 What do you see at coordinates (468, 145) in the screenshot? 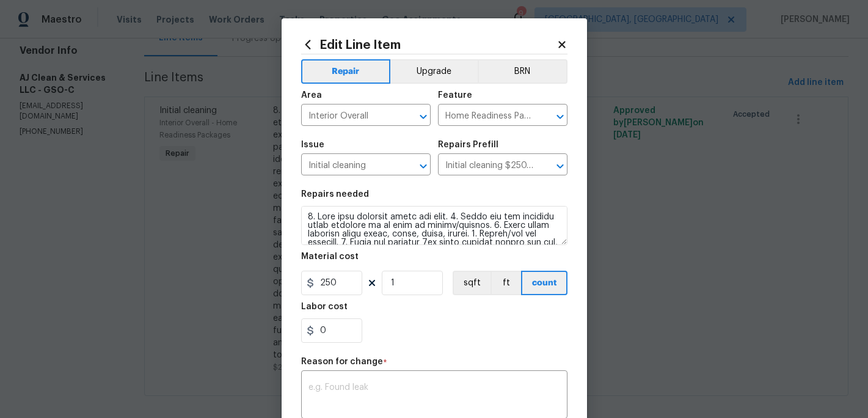
I see `h5: Repairs Prefill` at bounding box center [468, 145].